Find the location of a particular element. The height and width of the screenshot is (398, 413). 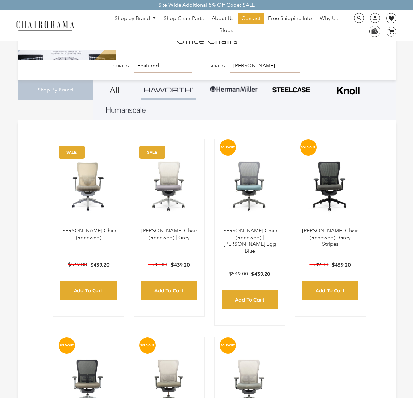

img: Layer_1_1.png is located at coordinates (126, 110).